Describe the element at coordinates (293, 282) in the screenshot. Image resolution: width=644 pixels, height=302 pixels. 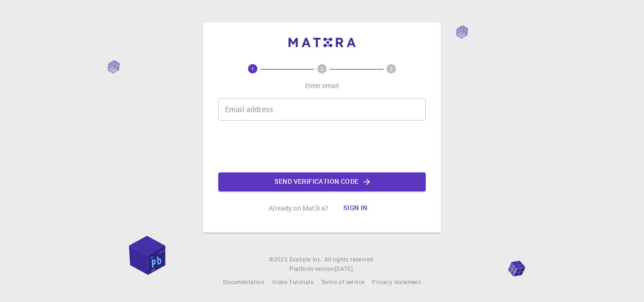
I see `span: Video Tutorials` at that location.